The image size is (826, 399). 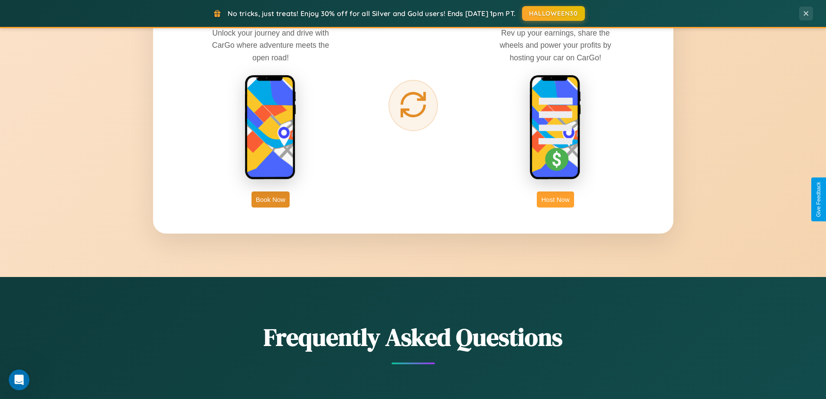 I want to click on button: Host Now, so click(x=555, y=199).